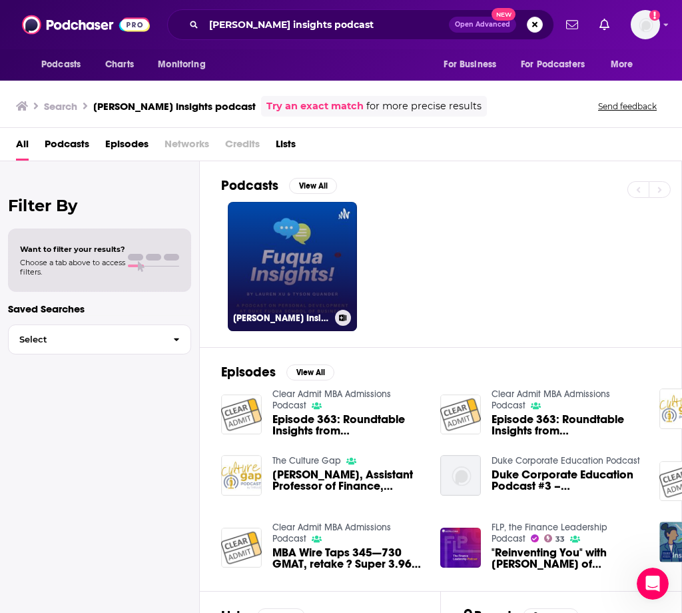 This screenshot has width=682, height=613. What do you see at coordinates (181, 65) in the screenshot?
I see `span: Monitoring` at bounding box center [181, 65].